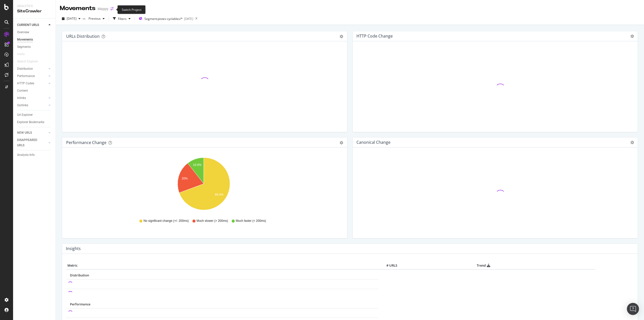 The height and width of the screenshot is (320, 644). Describe the element at coordinates (166, 221) in the screenshot. I see `span: No significant change (+/- 200ms)` at that location.